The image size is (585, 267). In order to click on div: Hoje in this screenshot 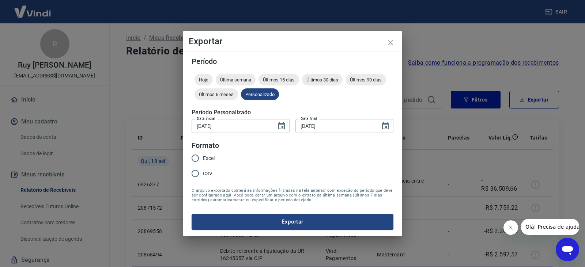, I will do `click(204, 80)`.